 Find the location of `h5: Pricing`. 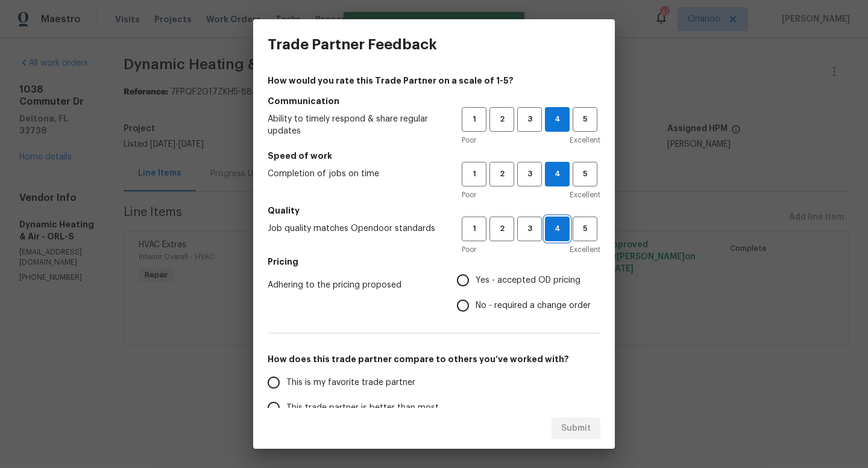

h5: Pricing is located at coordinates (434, 262).